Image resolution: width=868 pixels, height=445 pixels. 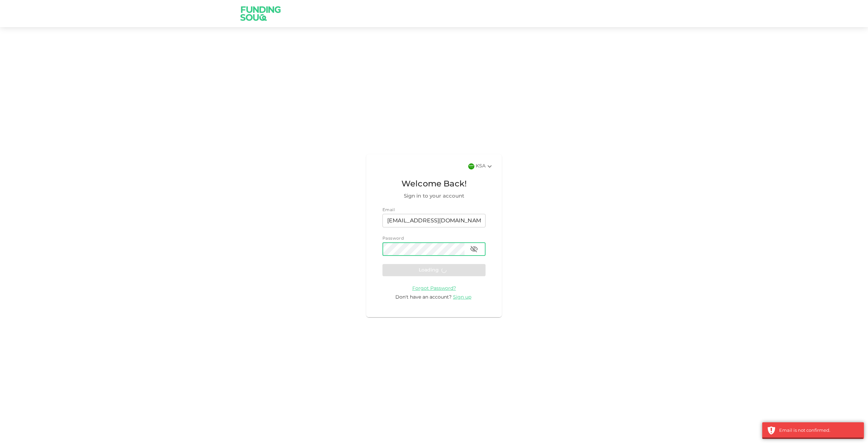 What do you see at coordinates (434, 184) in the screenshot?
I see `span: Welcome Back!` at bounding box center [434, 184].